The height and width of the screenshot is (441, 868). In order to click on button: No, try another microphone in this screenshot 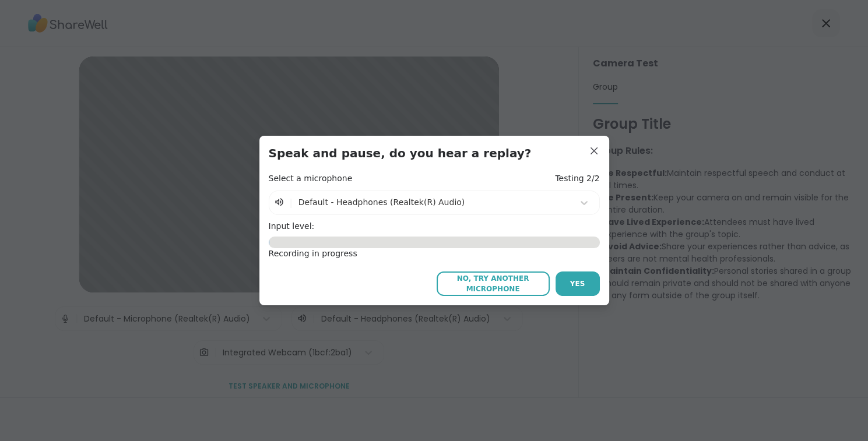, I will do `click(493, 284)`.